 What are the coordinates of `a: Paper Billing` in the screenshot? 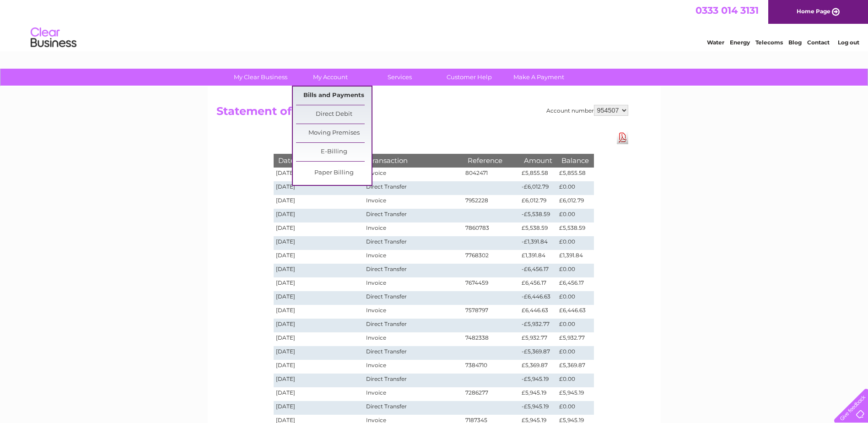 It's located at (334, 173).